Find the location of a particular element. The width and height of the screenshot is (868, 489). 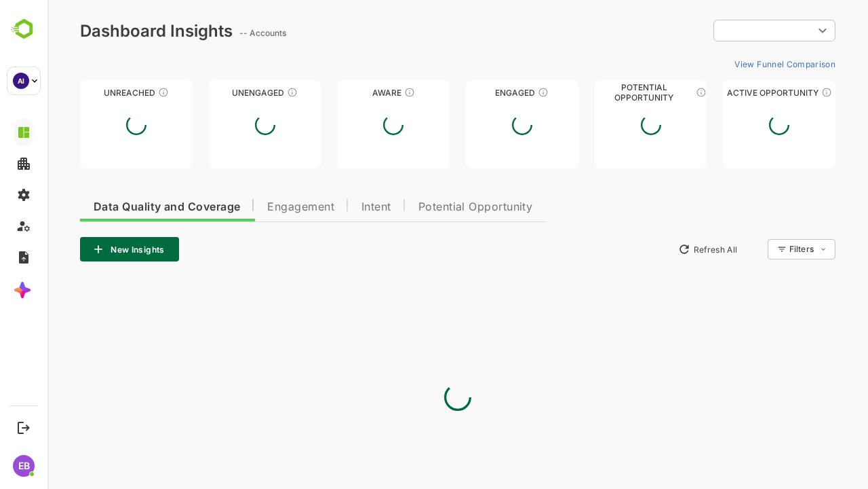

span: Potential Opportunity is located at coordinates (428, 207).